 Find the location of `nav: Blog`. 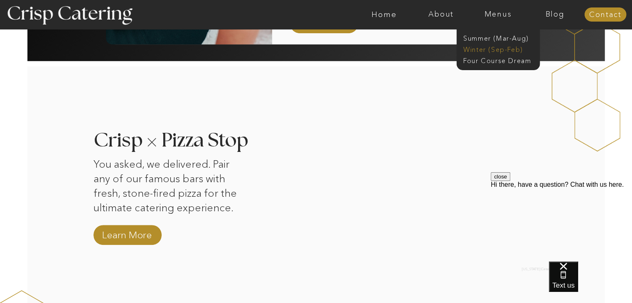

nav: Blog is located at coordinates (555, 15).